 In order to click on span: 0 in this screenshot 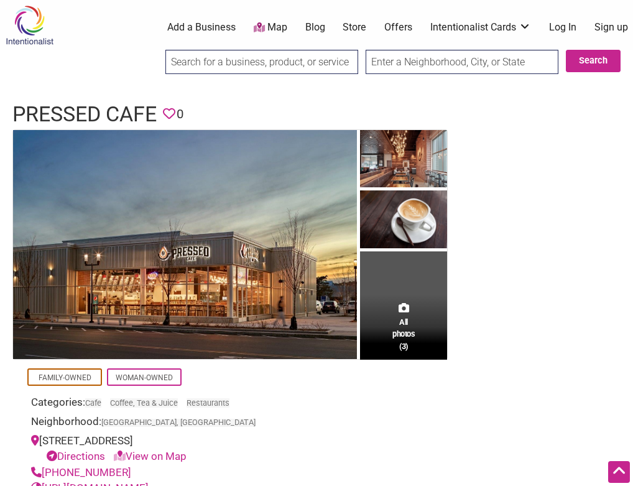, I will do `click(180, 114)`.